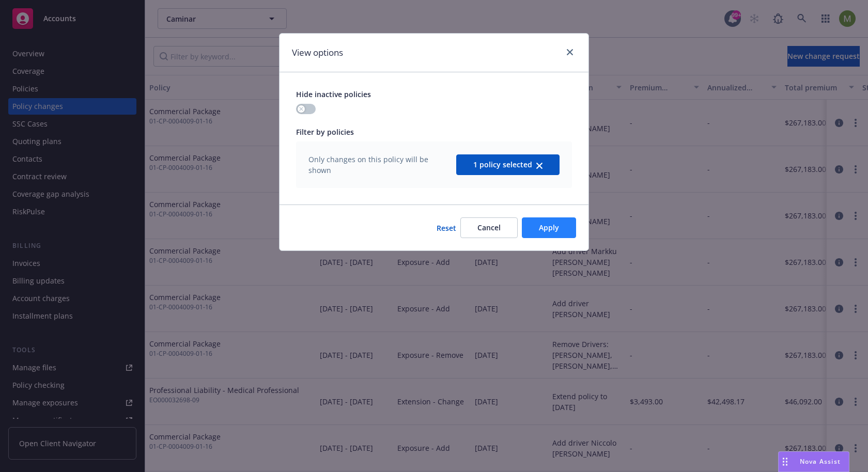  What do you see at coordinates (447, 228) in the screenshot?
I see `a: Reset` at bounding box center [447, 228].